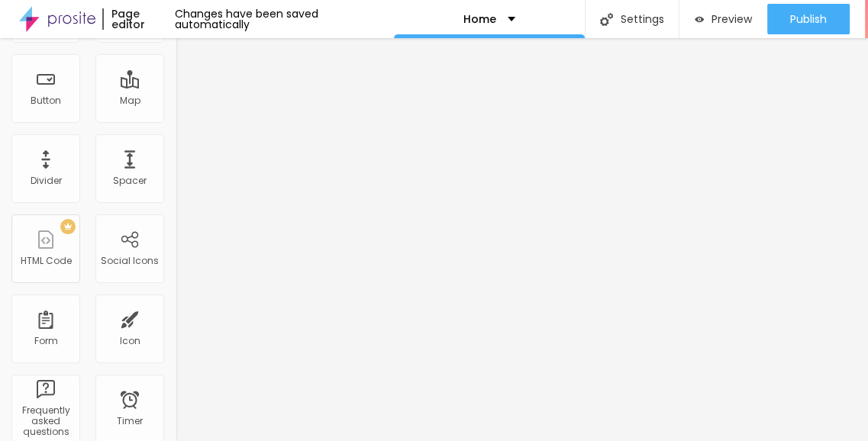 This screenshot has height=441, width=868. I want to click on span: Preview, so click(731, 19).